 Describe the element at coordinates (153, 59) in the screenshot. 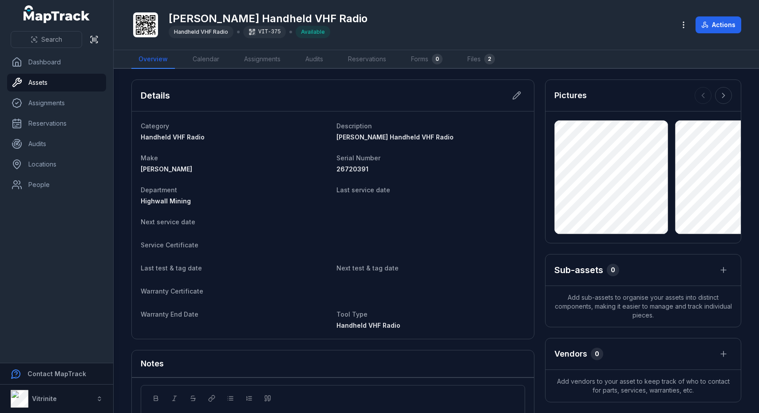

I see `a: Overview` at that location.